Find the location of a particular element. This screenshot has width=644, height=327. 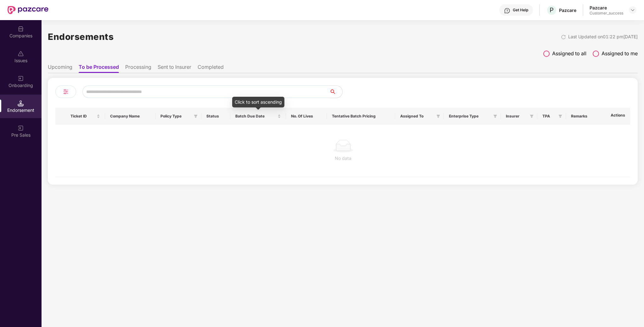

th: Status is located at coordinates (216, 116).